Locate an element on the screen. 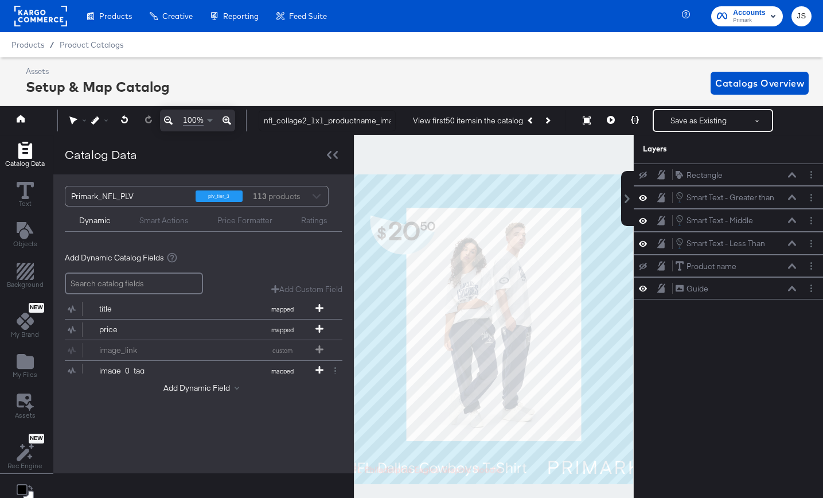 This screenshot has width=823, height=498. div: image_0_tag is located at coordinates (141, 371).